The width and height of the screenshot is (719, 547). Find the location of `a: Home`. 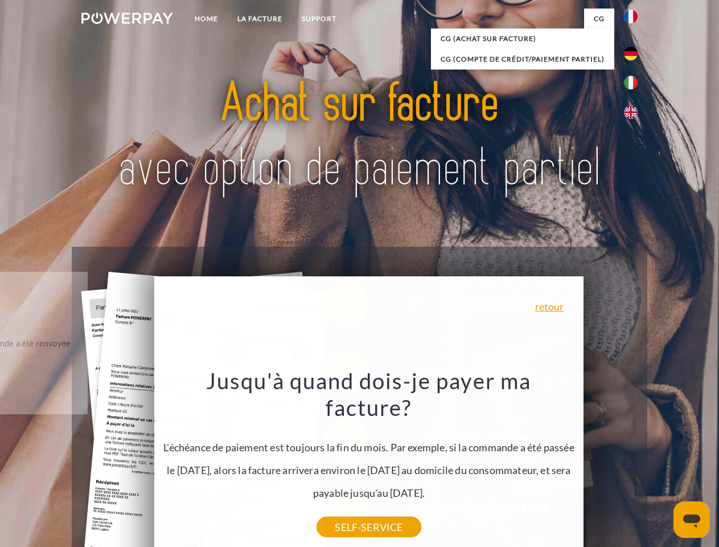

a: Home is located at coordinates (206, 19).